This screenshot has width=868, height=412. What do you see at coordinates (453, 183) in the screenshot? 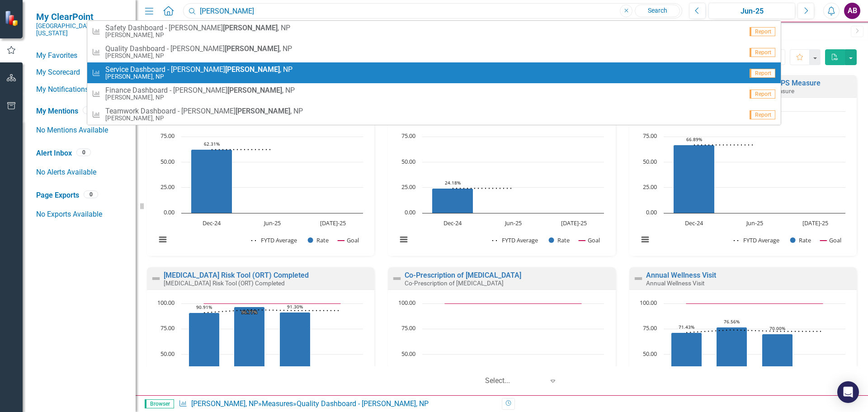
I see `text: 24.18%` at bounding box center [453, 183].